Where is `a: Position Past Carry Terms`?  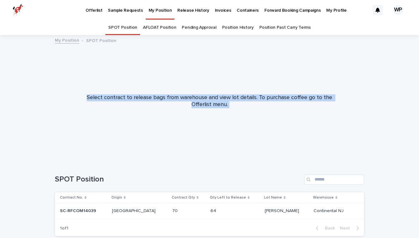 a: Position Past Carry Terms is located at coordinates (285, 27).